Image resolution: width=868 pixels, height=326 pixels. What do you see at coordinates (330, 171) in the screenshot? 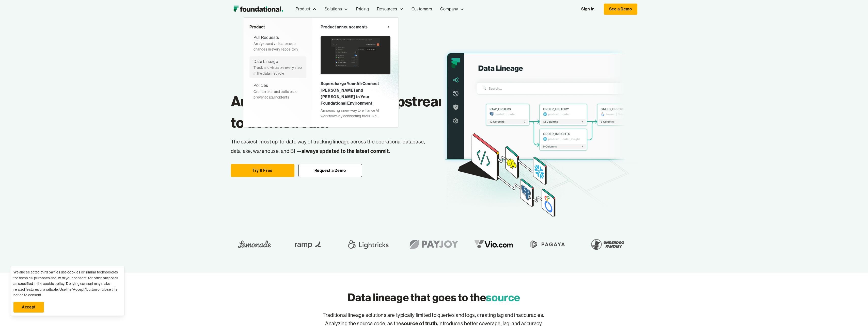
I see `a: Request a Demo` at bounding box center [330, 171].